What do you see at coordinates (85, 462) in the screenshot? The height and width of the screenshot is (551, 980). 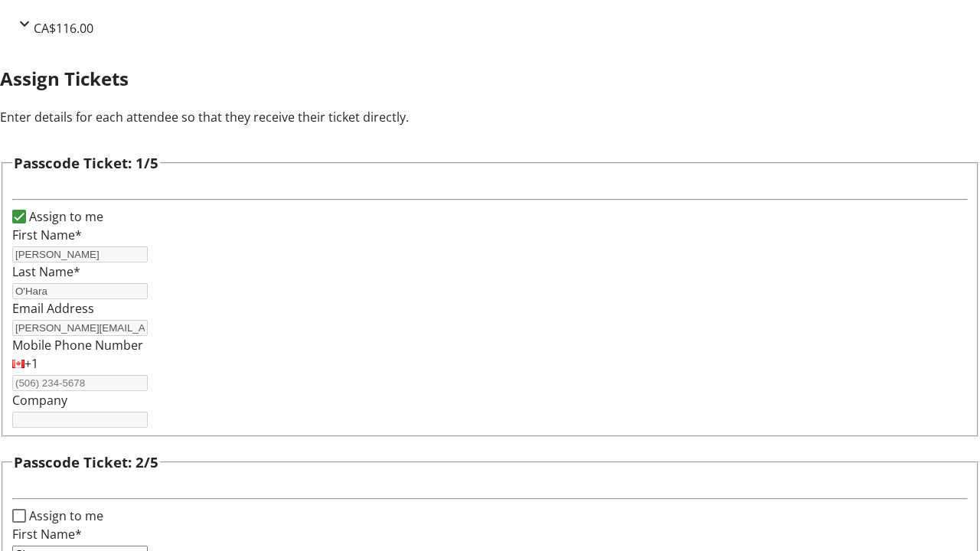 I see `h3: Passcode Ticket: 2/5` at bounding box center [85, 462].